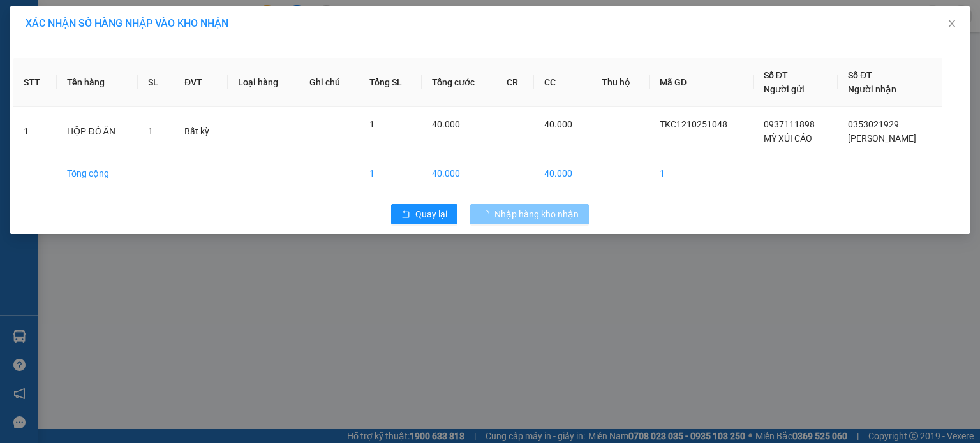  What do you see at coordinates (701, 82) in the screenshot?
I see `th: Mã GD` at bounding box center [701, 82].